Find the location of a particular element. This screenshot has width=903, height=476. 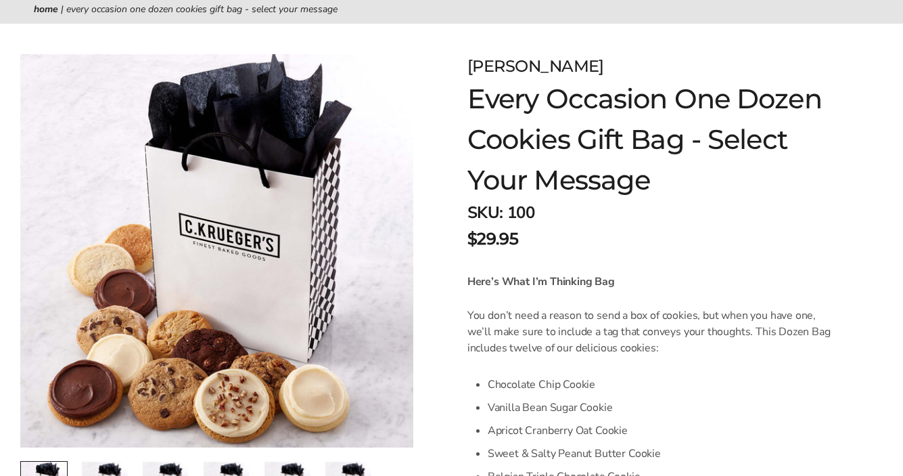

span: Chocolate Chip Cookie is located at coordinates (541, 384).